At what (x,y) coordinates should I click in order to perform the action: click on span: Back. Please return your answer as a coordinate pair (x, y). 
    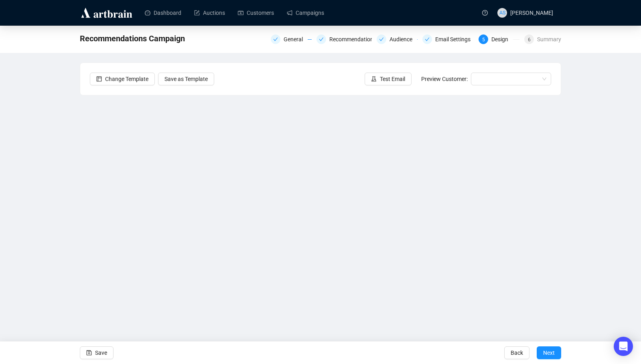
    Looking at the image, I should click on (517, 353).